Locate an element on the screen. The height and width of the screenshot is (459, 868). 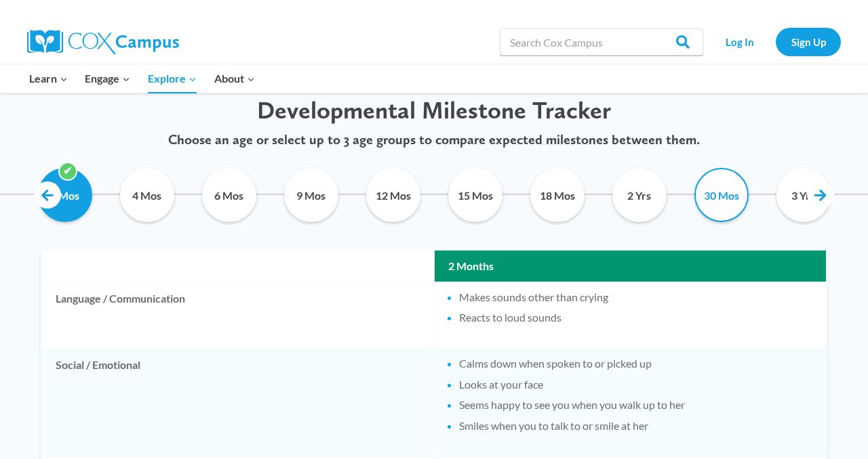
a: Sign Up is located at coordinates (808, 41).